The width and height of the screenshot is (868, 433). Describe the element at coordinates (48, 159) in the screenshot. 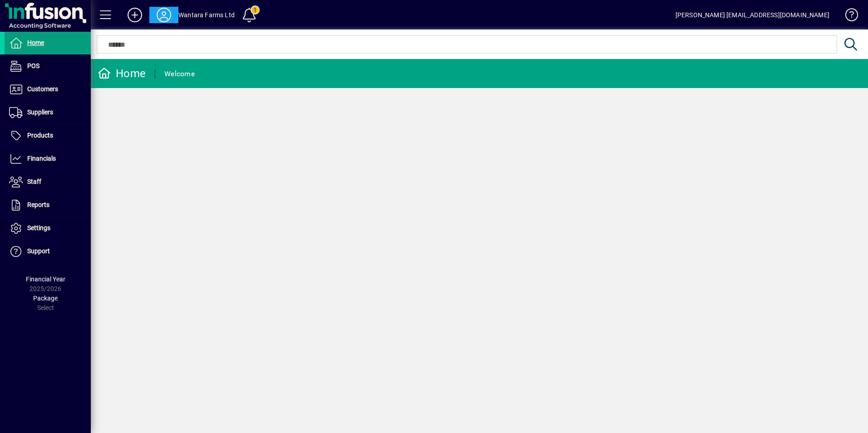

I see `a: Financials` at that location.